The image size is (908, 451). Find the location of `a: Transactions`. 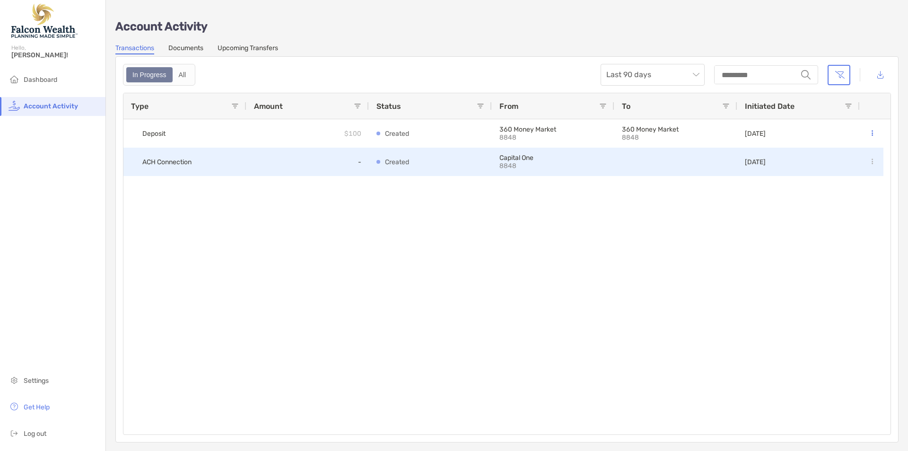

a: Transactions is located at coordinates (135, 49).